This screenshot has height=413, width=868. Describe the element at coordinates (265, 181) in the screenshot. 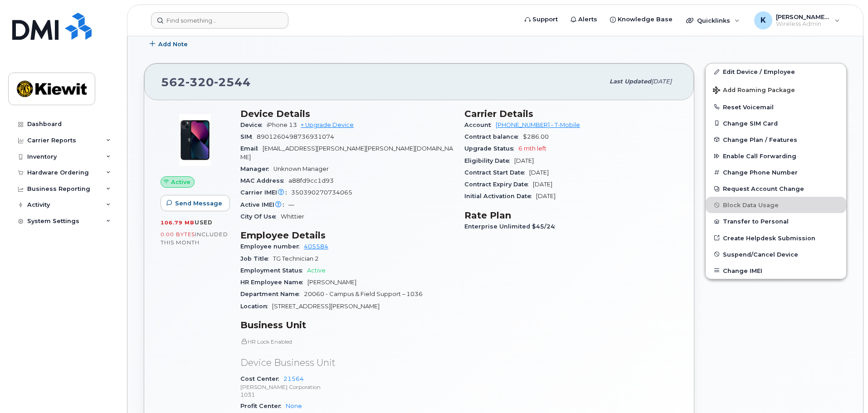

I see `span: MAC Address` at that location.